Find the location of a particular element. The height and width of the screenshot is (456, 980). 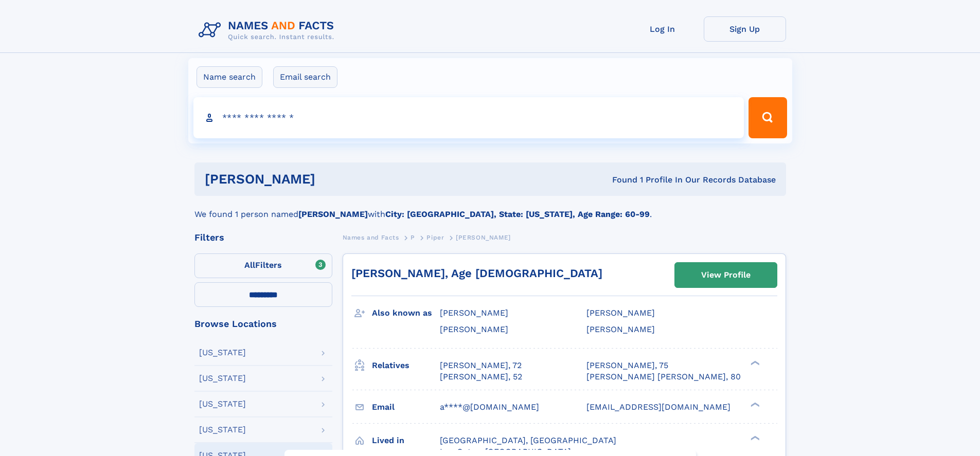

a: Names and Facts is located at coordinates (371, 237).